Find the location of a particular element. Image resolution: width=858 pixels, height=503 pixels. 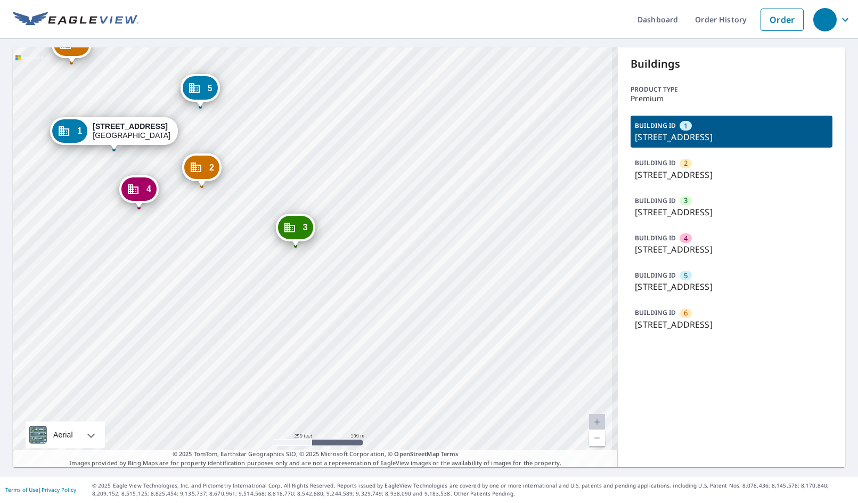

div: Dropped pin, building 2, Commercial property, 3710 Magnolia St Beaumont, TX 77703 is located at coordinates (202, 170).